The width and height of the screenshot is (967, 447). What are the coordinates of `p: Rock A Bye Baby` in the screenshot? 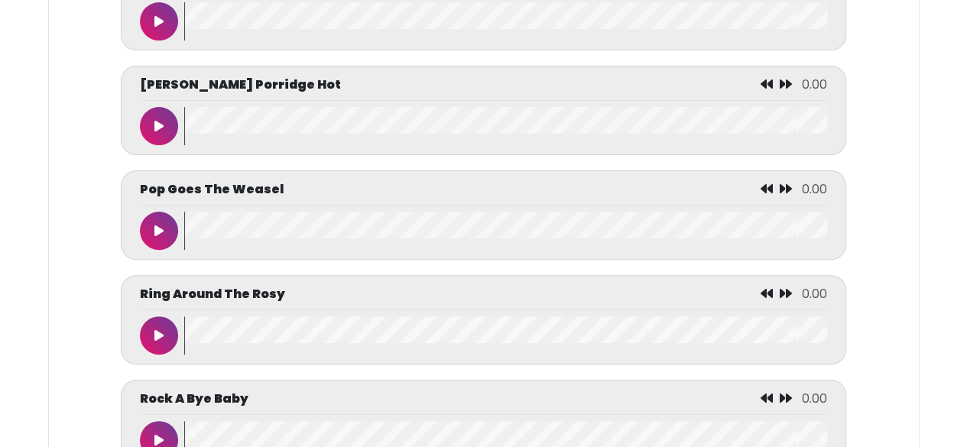 It's located at (194, 399).